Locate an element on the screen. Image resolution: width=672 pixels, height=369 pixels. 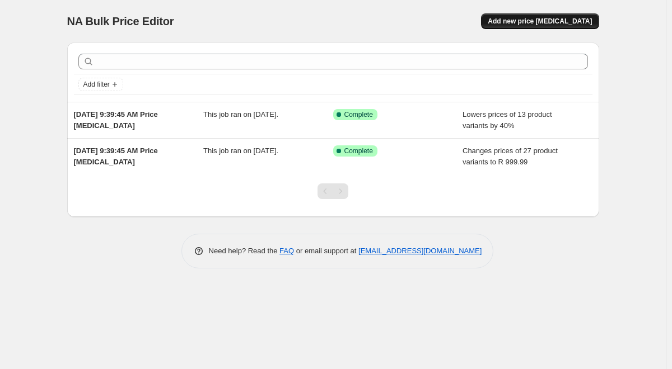
span: NA Bulk Price Editor is located at coordinates (120, 21).